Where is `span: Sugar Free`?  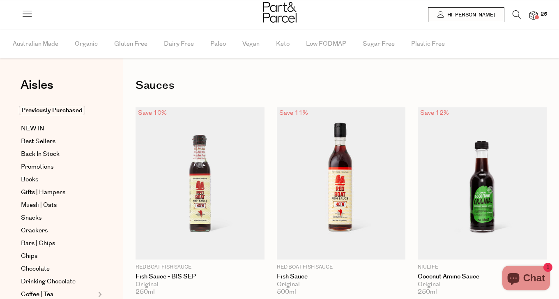
span: Sugar Free is located at coordinates (379, 44).